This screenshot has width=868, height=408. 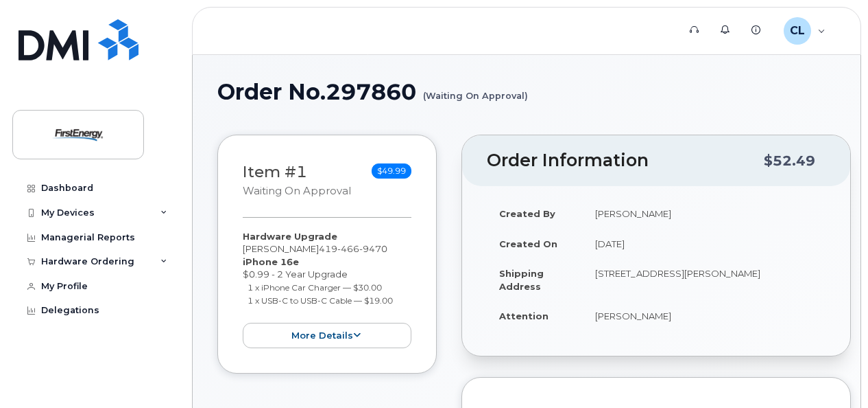 I want to click on button: more details, so click(x=327, y=335).